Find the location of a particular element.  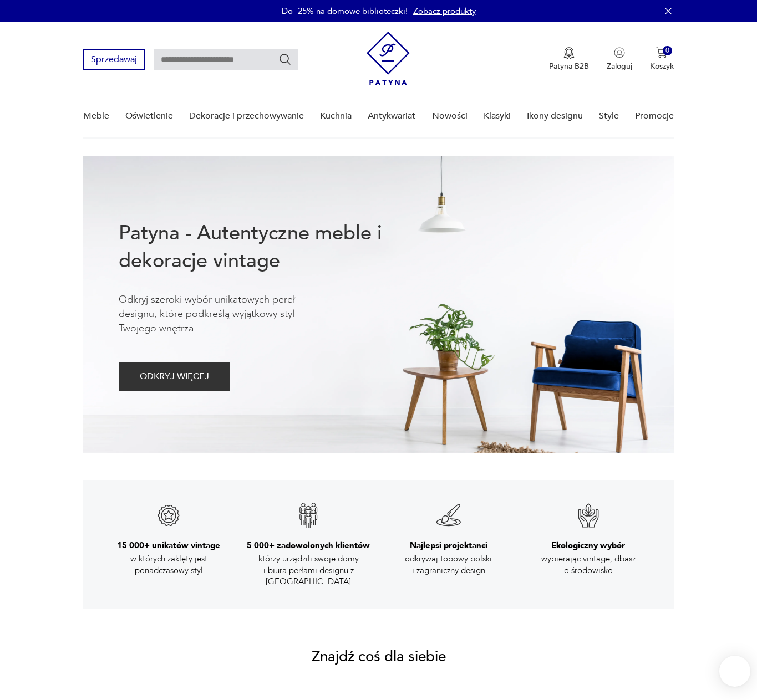

p: wybierając vintage, dbasz o środowisko is located at coordinates (588, 564).